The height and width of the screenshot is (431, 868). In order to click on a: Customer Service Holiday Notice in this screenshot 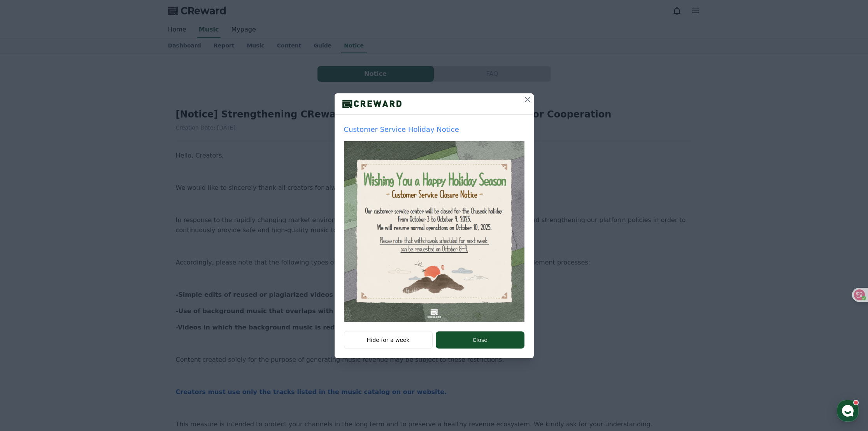, I will do `click(434, 223)`.